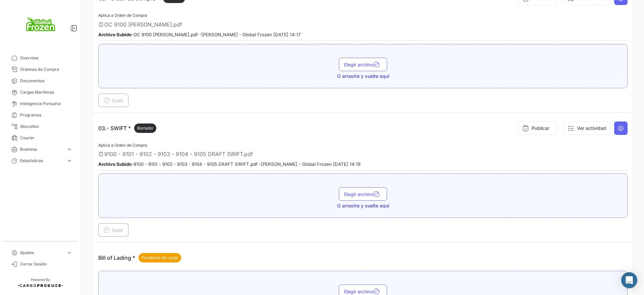 This screenshot has width=644, height=295. Describe the element at coordinates (42, 149) in the screenshot. I see `span: Business` at that location.